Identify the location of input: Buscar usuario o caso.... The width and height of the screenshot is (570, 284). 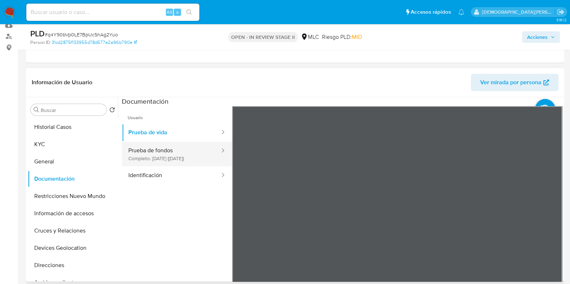
(113, 12).